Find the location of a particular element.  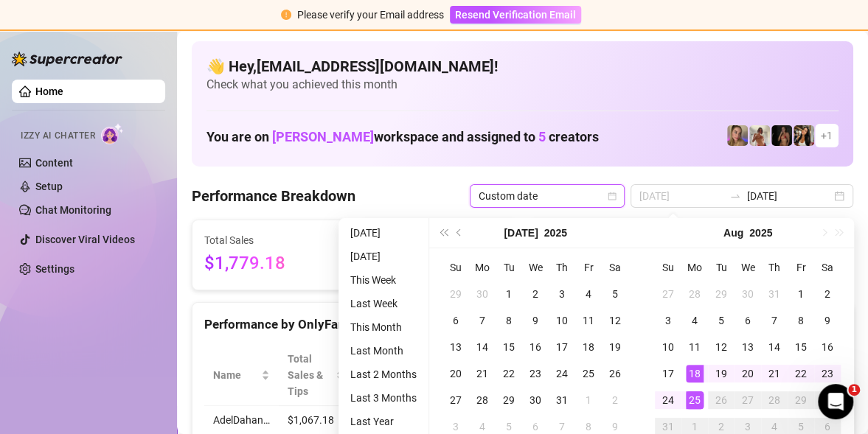

td: 2025-07-10 is located at coordinates (562, 321).